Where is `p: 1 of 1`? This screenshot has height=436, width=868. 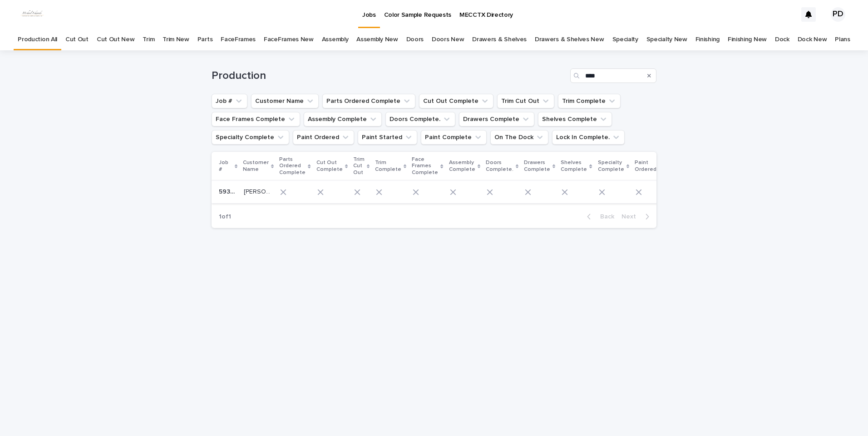 p: 1 of 1 is located at coordinates (225, 217).